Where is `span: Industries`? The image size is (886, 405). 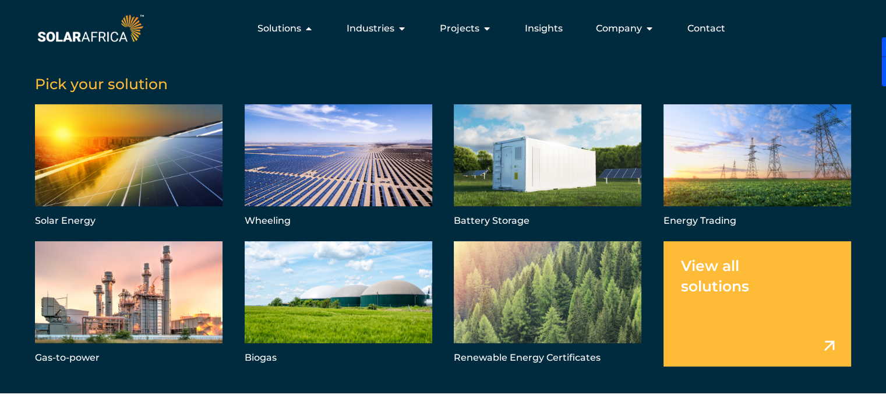
span: Industries is located at coordinates (370, 29).